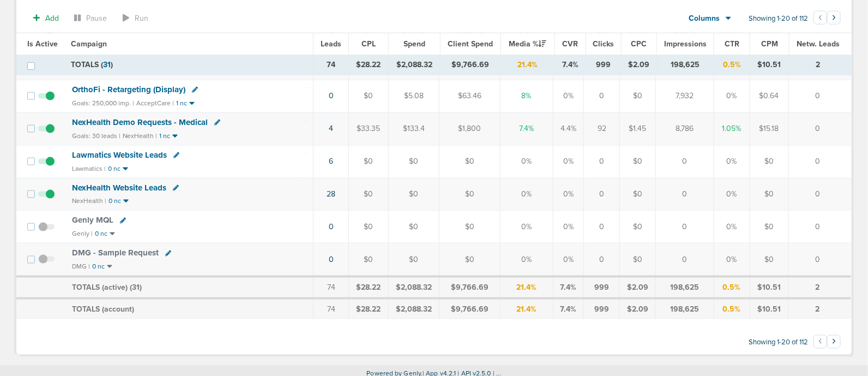 This screenshot has height=376, width=868. What do you see at coordinates (42, 44) in the screenshot?
I see `span: Is Active` at bounding box center [42, 44].